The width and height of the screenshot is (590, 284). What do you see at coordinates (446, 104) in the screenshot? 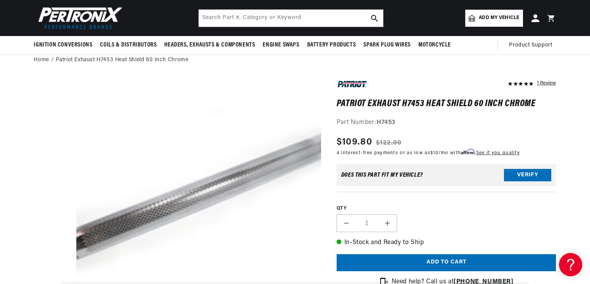
I see `h1: Patriot Exhaust H7453 Heat Shield 60 Inch Chrome` at bounding box center [446, 104].